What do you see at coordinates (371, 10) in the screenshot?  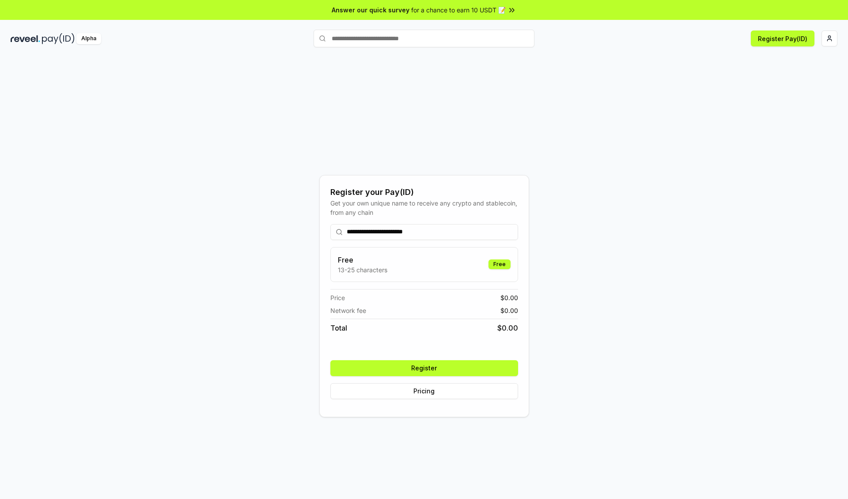 I see `span: Answer our quick survey` at bounding box center [371, 10].